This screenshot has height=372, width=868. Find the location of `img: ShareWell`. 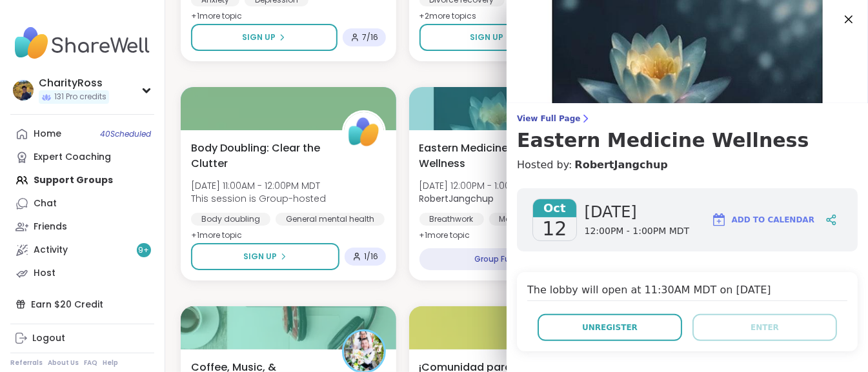

img: ShareWell is located at coordinates (364, 132).